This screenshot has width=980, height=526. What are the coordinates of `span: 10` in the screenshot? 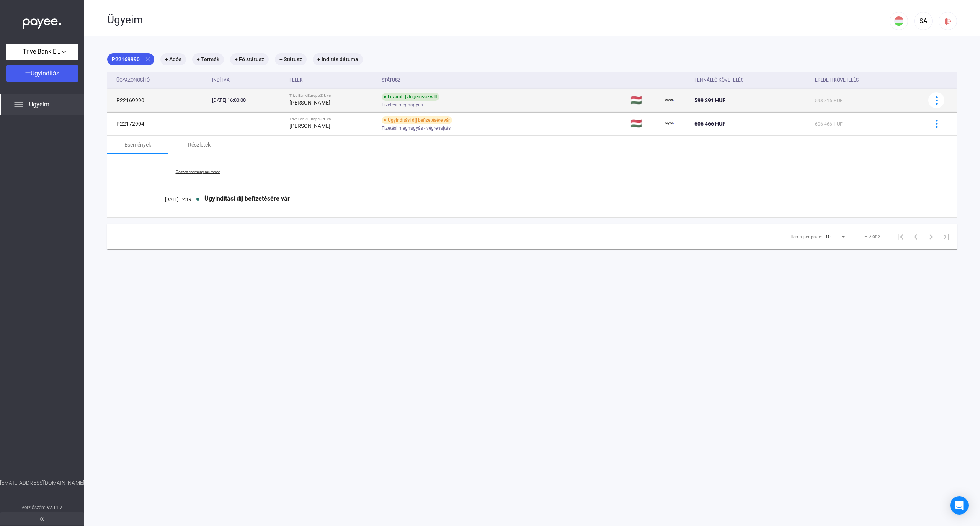 It's located at (828, 237).